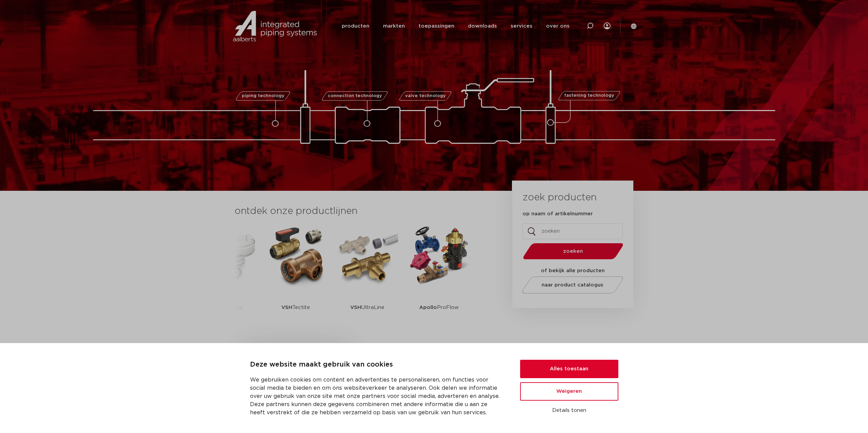 The height and width of the screenshot is (433, 868). Describe the element at coordinates (439, 308) in the screenshot. I see `p: ProFlow` at that location.